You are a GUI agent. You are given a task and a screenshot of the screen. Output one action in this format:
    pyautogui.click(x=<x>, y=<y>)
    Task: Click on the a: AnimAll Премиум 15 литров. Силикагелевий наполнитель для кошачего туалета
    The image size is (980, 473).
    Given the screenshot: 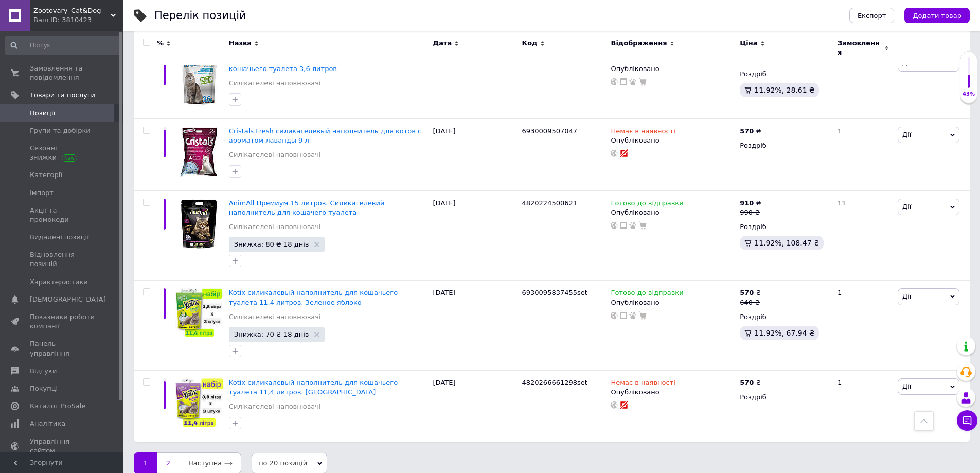 What is the action you would take?
    pyautogui.click(x=307, y=208)
    